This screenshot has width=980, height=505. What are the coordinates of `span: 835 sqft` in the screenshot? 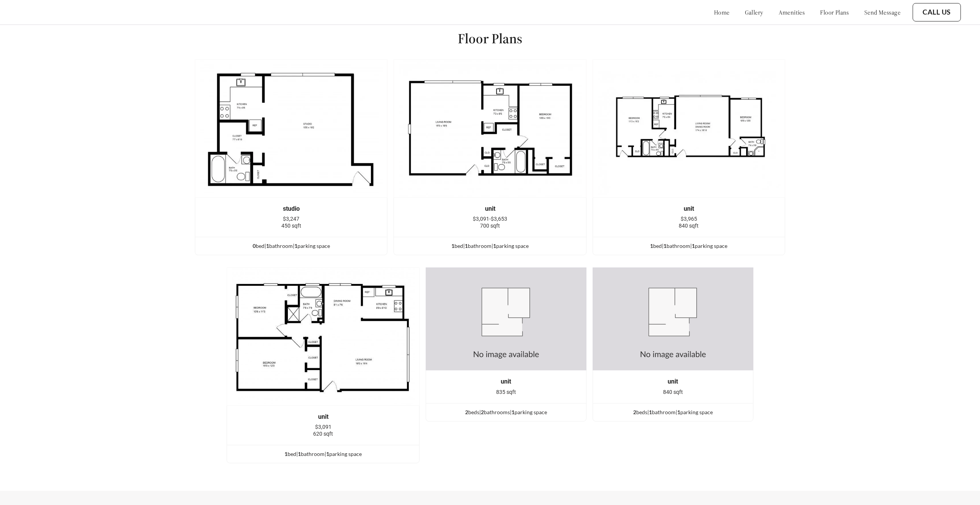 It's located at (506, 392).